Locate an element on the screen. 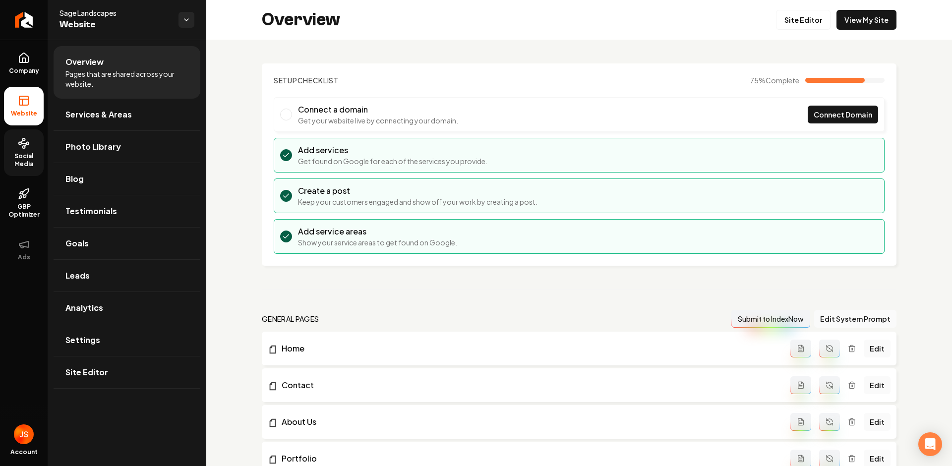  a: Blog is located at coordinates (127, 179).